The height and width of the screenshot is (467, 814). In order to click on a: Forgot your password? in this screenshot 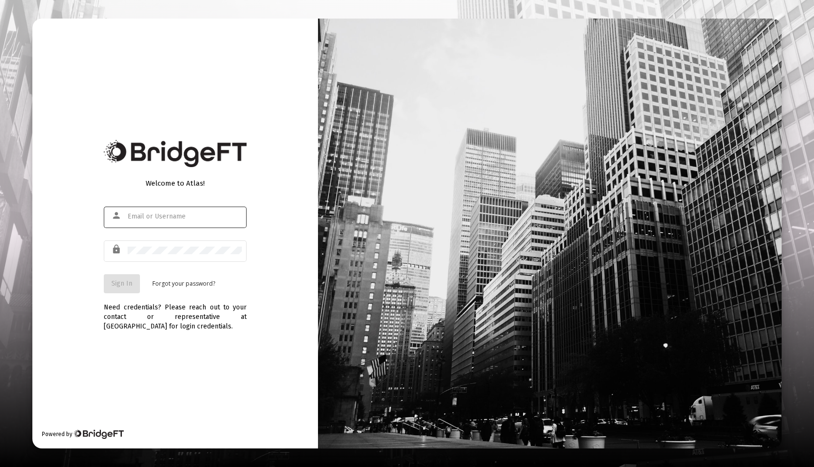, I will do `click(184, 284)`.